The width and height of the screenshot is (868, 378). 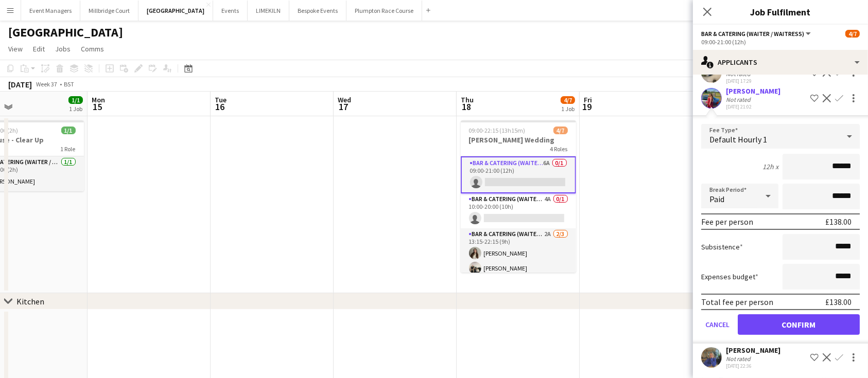 I want to click on span: Wed, so click(x=344, y=100).